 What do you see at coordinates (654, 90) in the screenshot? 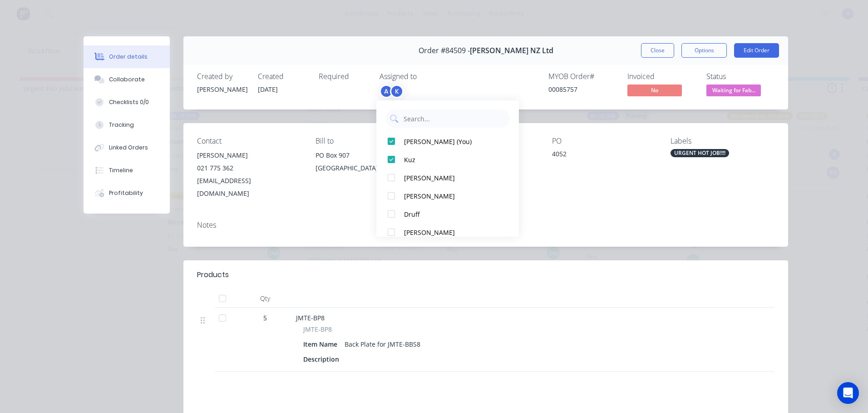
I see `span: No` at bounding box center [654, 90].